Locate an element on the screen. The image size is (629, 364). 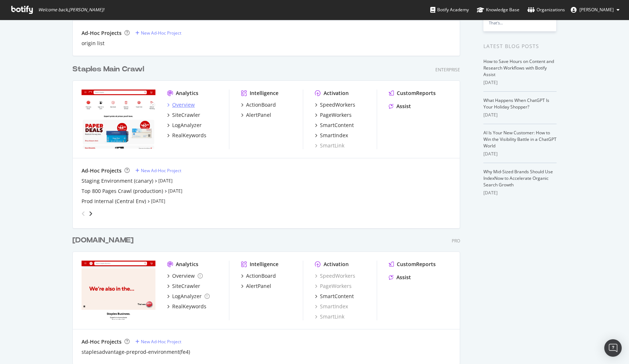
div: Latest Blog Posts is located at coordinates (520, 47).